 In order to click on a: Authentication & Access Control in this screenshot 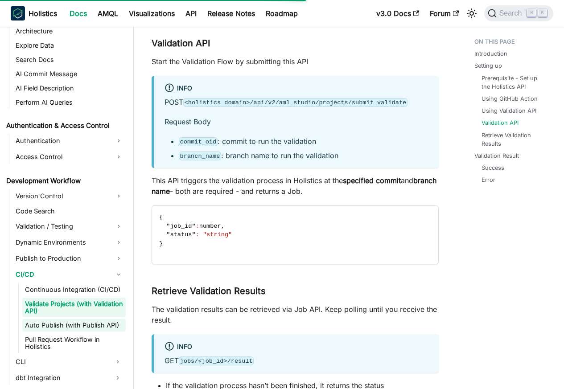, I will do `click(65, 126)`.